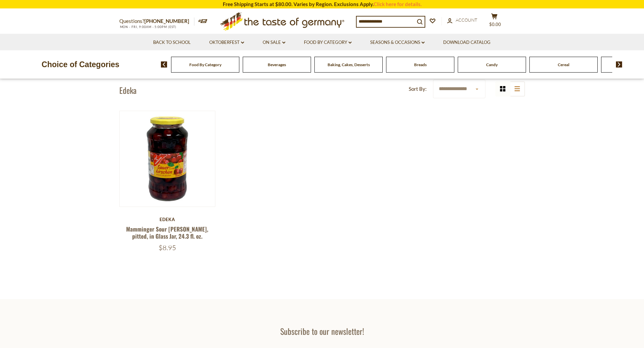  I want to click on span: Food By Category, so click(205, 64).